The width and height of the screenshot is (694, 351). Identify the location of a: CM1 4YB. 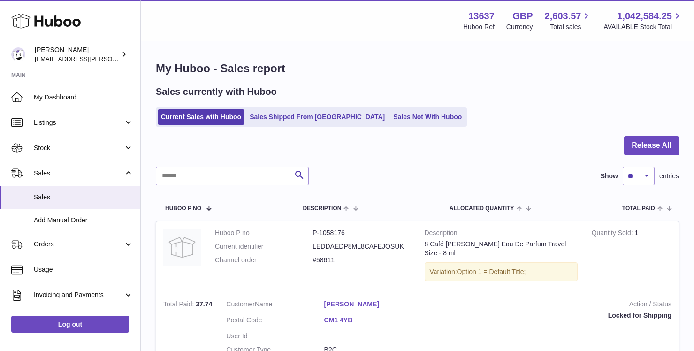
(373, 320).